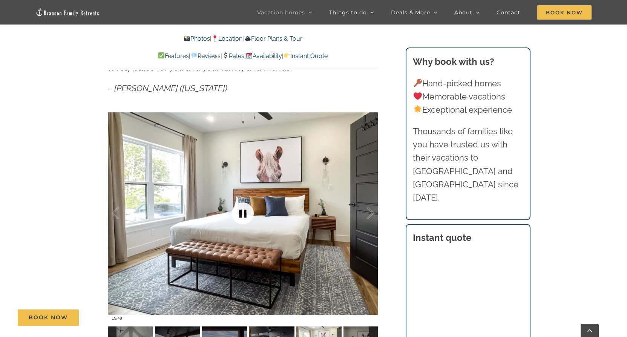 The image size is (627, 337). What do you see at coordinates (205, 56) in the screenshot?
I see `a: Reviews` at bounding box center [205, 56].